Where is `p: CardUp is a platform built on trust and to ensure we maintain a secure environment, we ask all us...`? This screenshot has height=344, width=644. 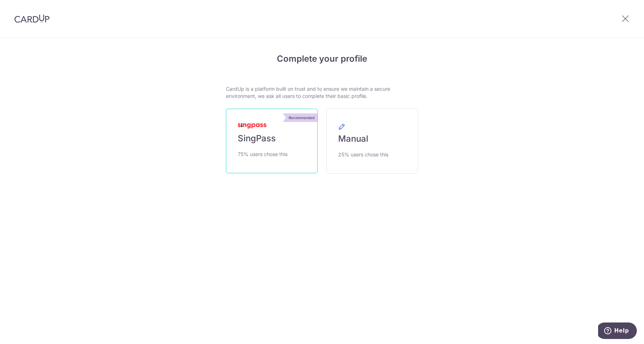
p: CardUp is a platform built on trust and to ensure we maintain a secure environment, we ask all us... is located at coordinates (322, 92).